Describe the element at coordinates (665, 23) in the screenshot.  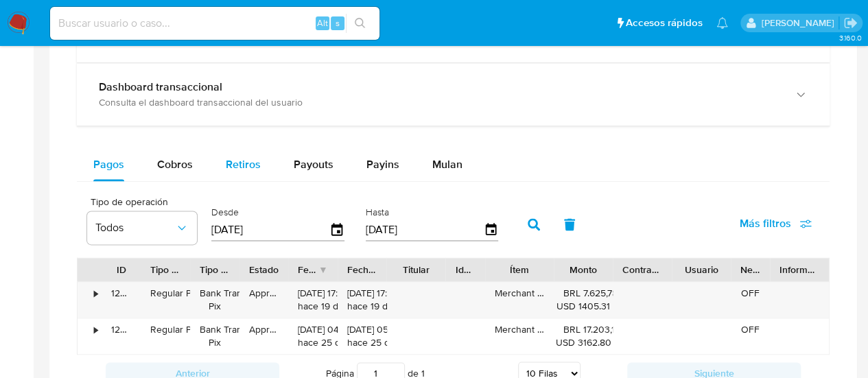
I see `span: Accesos rápidos` at that location.